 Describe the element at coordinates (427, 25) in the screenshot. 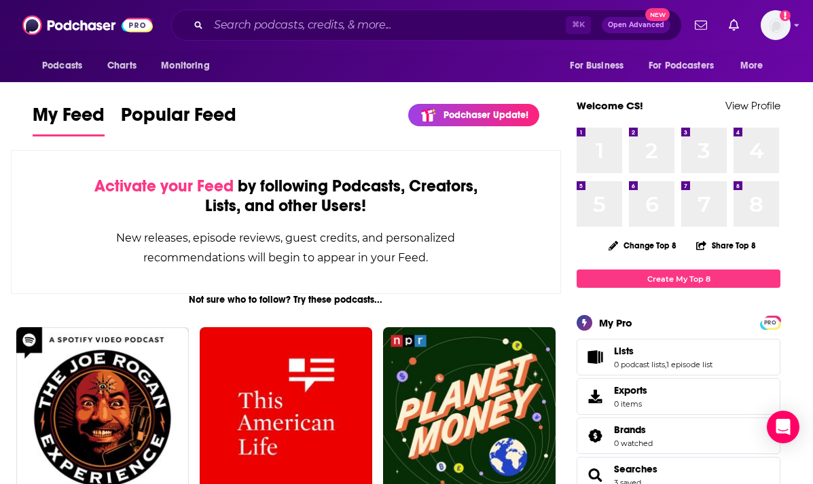

I see `div: Search podcasts, credits, & more...` at that location.